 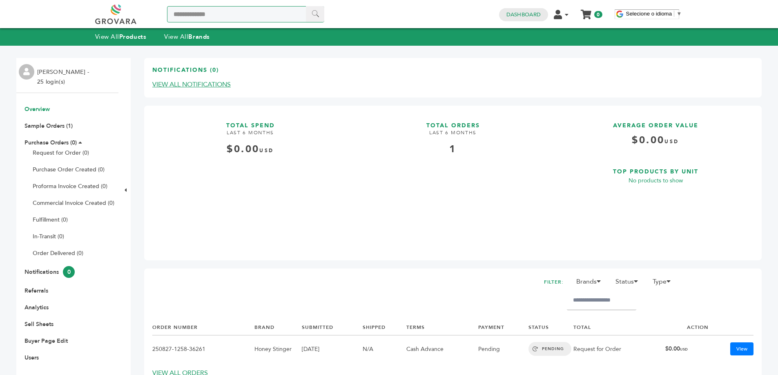 I want to click on a: Request for Order (0), so click(x=61, y=153).